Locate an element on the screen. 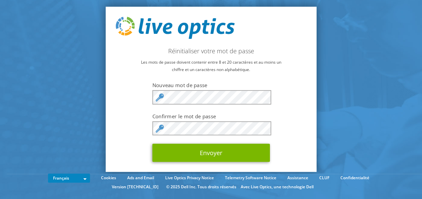  h2: Réinitialiser votre mot de passe is located at coordinates (211, 51).